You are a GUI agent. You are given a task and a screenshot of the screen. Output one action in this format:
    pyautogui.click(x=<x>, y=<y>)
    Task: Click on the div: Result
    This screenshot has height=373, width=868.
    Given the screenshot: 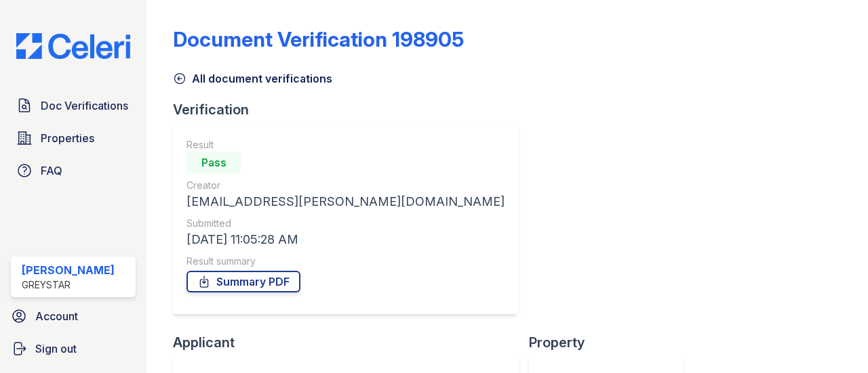 What is the action you would take?
    pyautogui.click(x=345, y=145)
    